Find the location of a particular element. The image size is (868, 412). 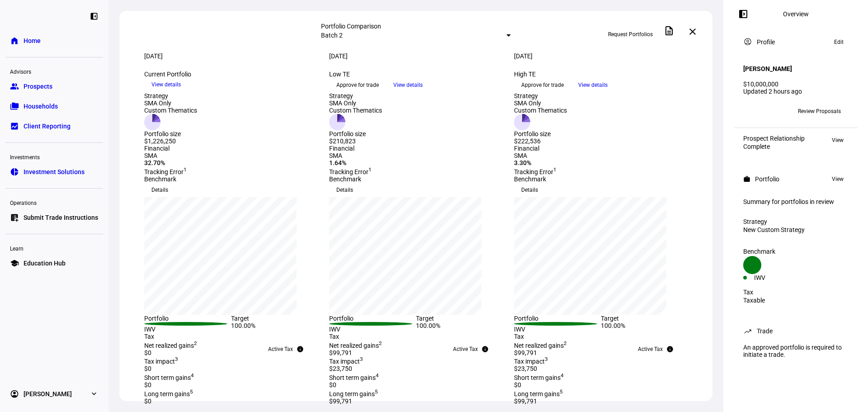

span: Request Portfolios is located at coordinates (630, 35).